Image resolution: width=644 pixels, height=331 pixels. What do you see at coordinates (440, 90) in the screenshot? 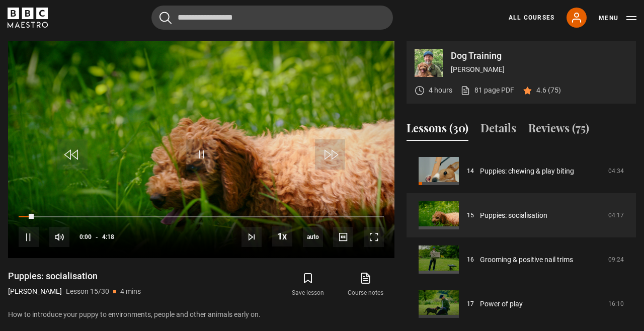
I see `p: 4 hours` at bounding box center [440, 90].